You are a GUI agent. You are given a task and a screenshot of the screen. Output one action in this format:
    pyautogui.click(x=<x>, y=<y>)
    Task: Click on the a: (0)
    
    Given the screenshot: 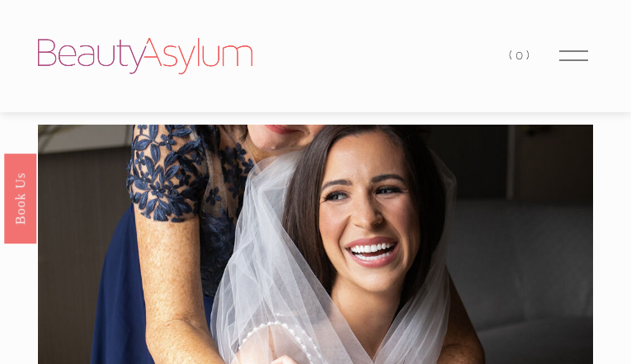 What is the action you would take?
    pyautogui.click(x=520, y=55)
    